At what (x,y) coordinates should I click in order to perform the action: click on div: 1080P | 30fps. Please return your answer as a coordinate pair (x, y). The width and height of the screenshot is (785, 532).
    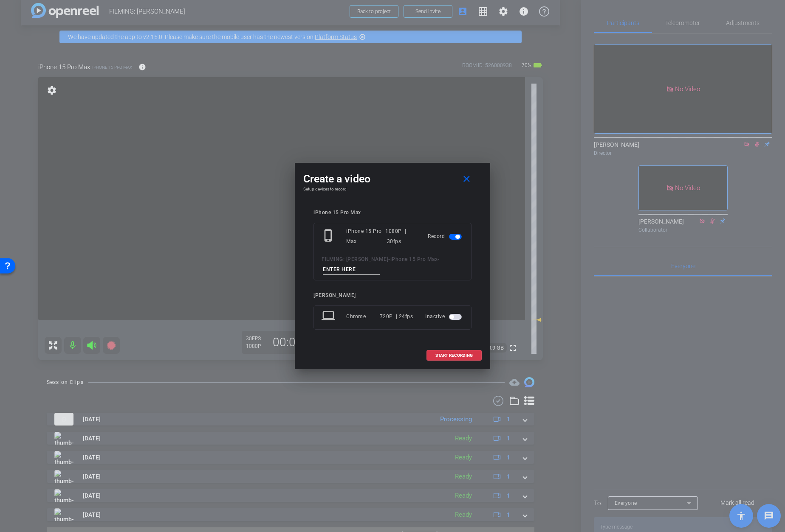
    Looking at the image, I should click on (400, 237).